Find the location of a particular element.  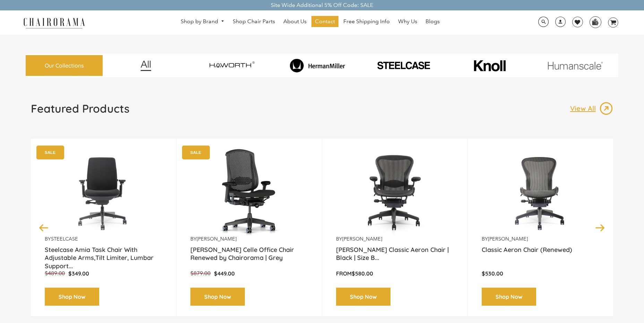

span: $580.00 is located at coordinates (362, 274).